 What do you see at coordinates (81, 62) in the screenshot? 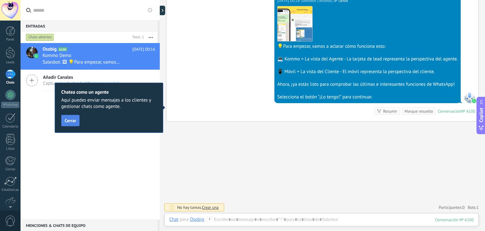
I see `span: Salesbot: 🖼 💡Para empezar, vamos a aclarar cómo funciona esto: 💻 Kommo = La vista del Agente - La...` at bounding box center [81, 62].